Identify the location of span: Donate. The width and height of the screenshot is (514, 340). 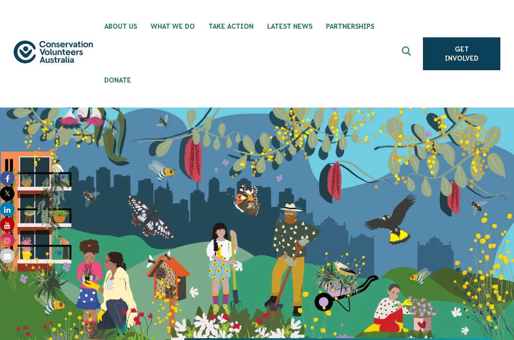
(117, 80).